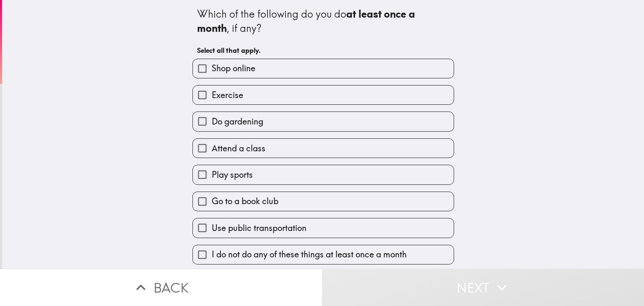 The image size is (644, 306). Describe the element at coordinates (323, 121) in the screenshot. I see `button: Do gardening` at that location.